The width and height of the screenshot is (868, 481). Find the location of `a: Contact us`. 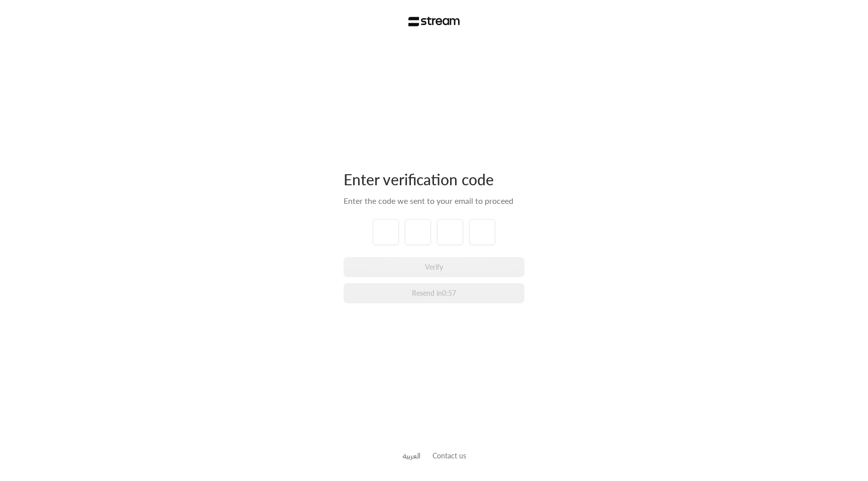

a: Contact us is located at coordinates (449, 456).